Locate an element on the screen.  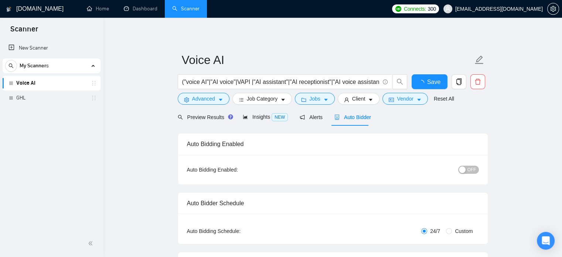
a: setting is located at coordinates (553, 9).